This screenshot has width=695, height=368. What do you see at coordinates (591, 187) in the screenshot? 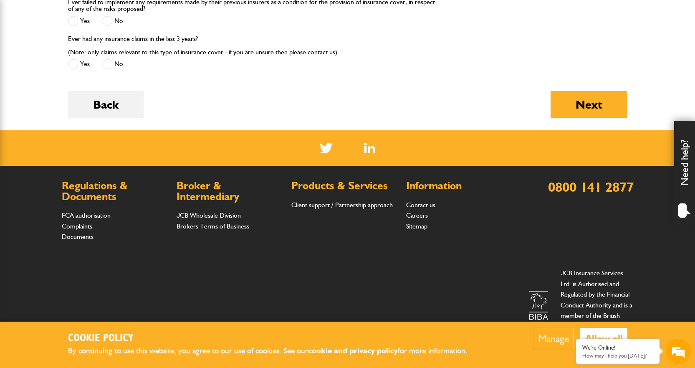
I see `a: 0800 141 2877` at bounding box center [591, 187].